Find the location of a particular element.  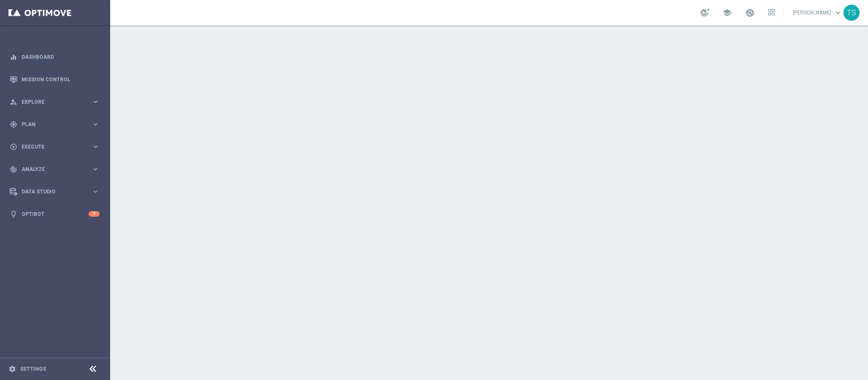

div: Dashboard is located at coordinates (55, 57).